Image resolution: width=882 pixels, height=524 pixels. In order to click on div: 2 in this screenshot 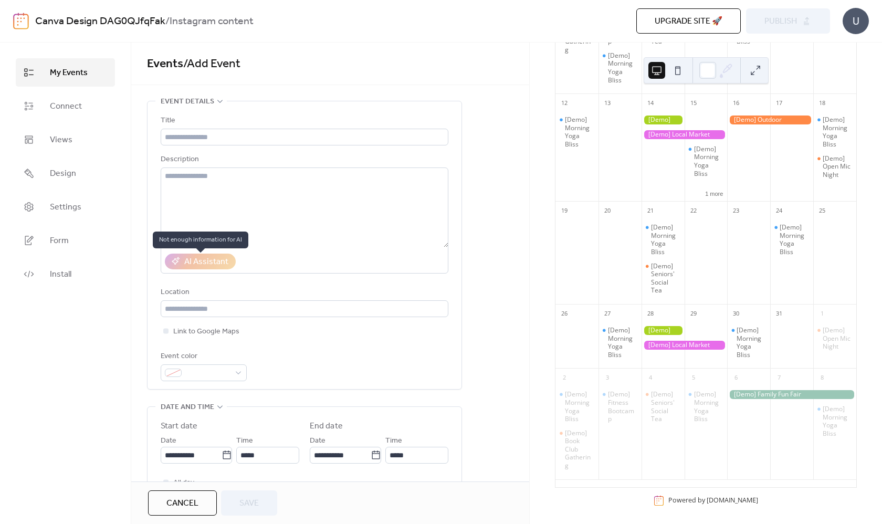, I will do `click(564, 377)`.